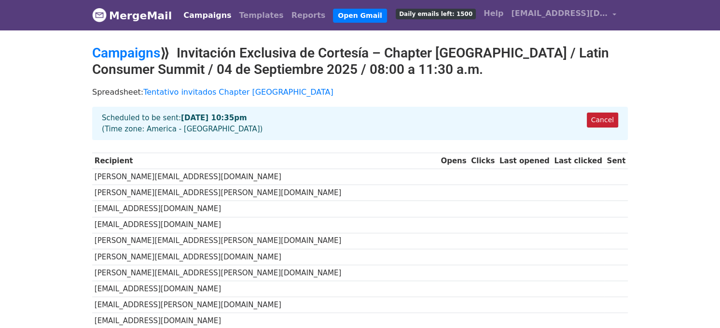  What do you see at coordinates (265, 161) in the screenshot?
I see `th: Recipient` at bounding box center [265, 161].